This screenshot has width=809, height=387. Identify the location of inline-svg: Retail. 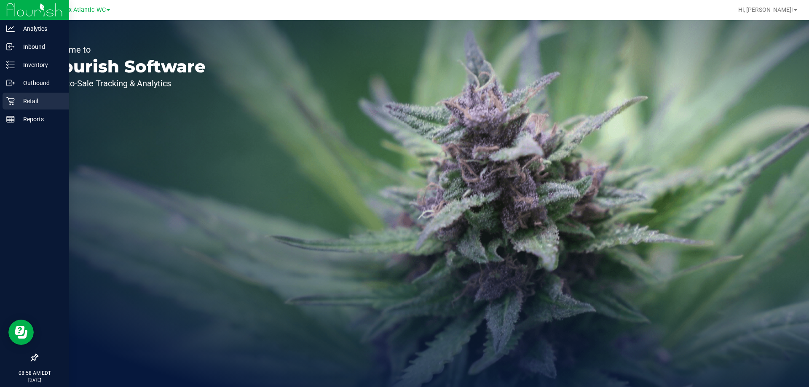
(11, 101).